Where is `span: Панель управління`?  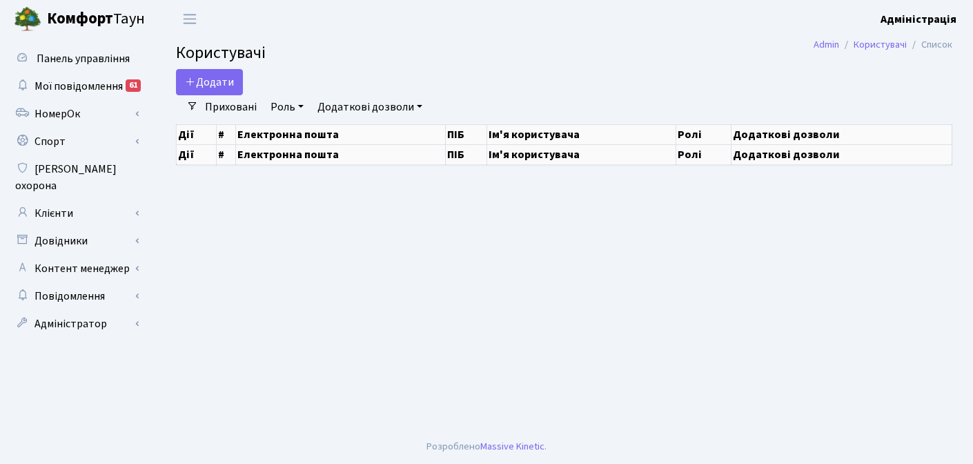
span: Панель управління is located at coordinates (83, 59).